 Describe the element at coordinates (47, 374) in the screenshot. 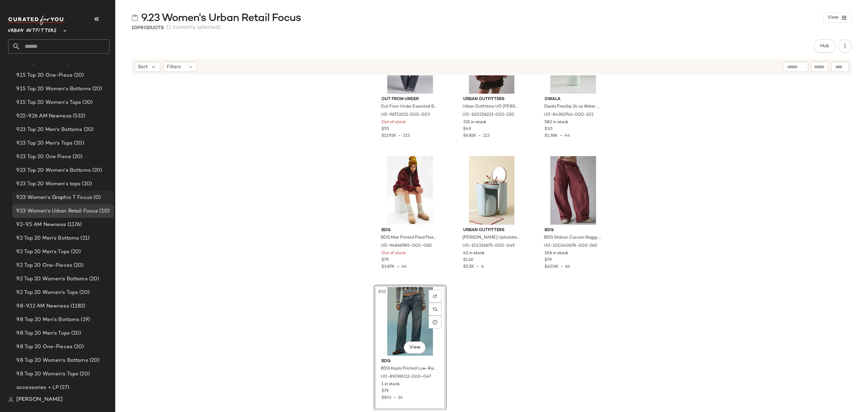

I see `span: 9.8 Top 20 Women's Tops` at that location.